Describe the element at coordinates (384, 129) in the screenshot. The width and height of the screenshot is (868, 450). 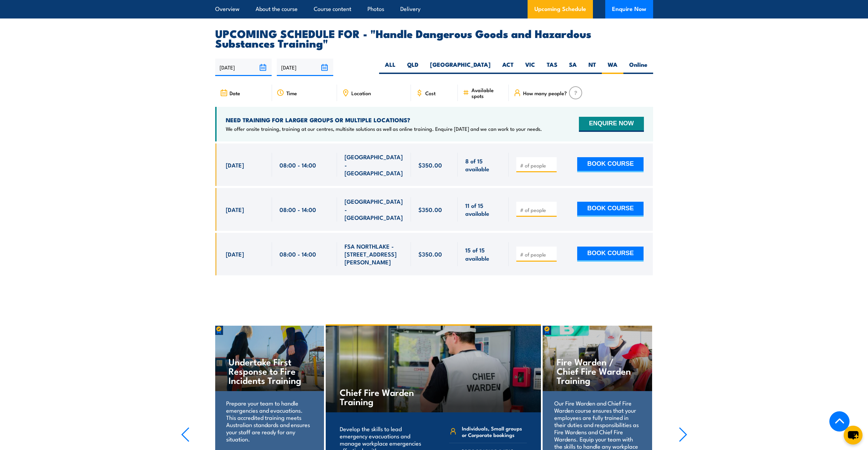
I see `p: We offer onsite training, training at our centres, multisite solutions as well as online training...` at that location.